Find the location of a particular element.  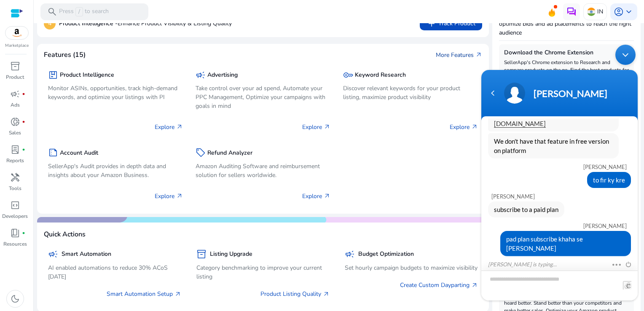

p: Tools is located at coordinates (15, 188).